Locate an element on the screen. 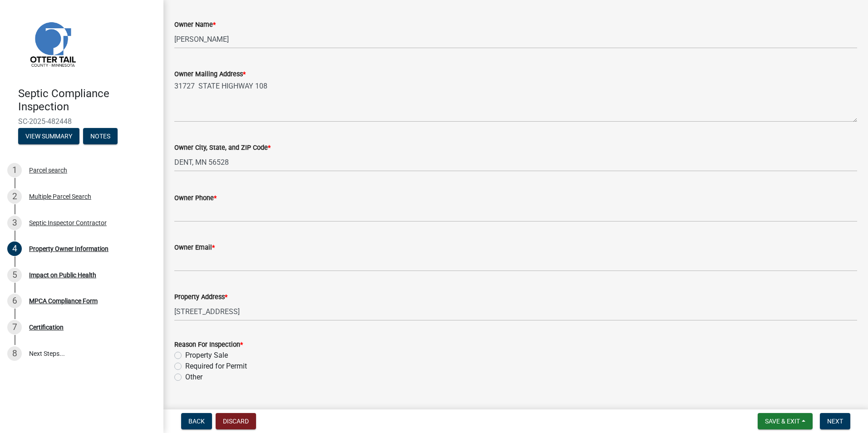 This screenshot has width=868, height=433. div: Parcel search is located at coordinates (48, 170).